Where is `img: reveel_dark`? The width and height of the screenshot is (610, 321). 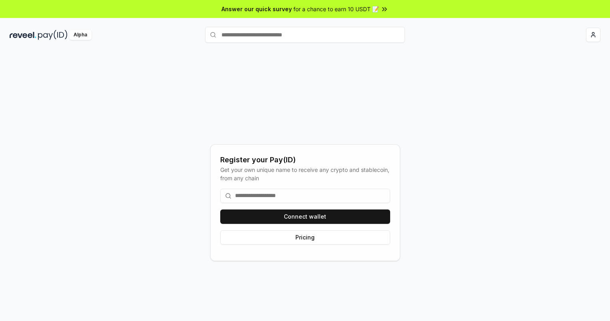 img: reveel_dark is located at coordinates (23, 35).